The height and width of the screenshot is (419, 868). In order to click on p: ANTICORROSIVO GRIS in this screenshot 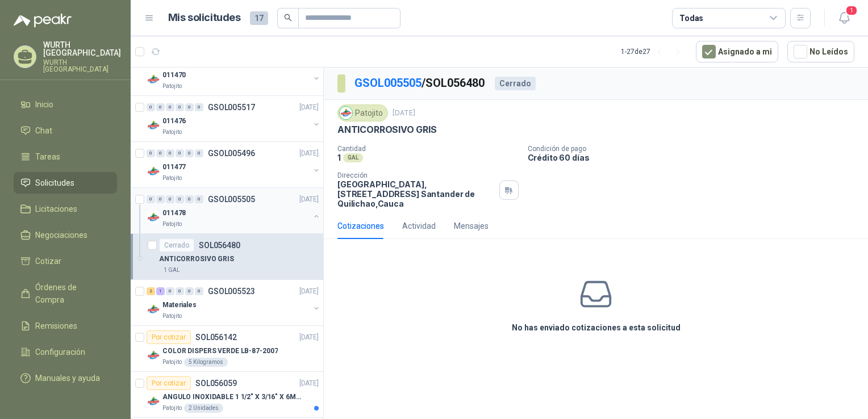, I will do `click(196, 259)`.